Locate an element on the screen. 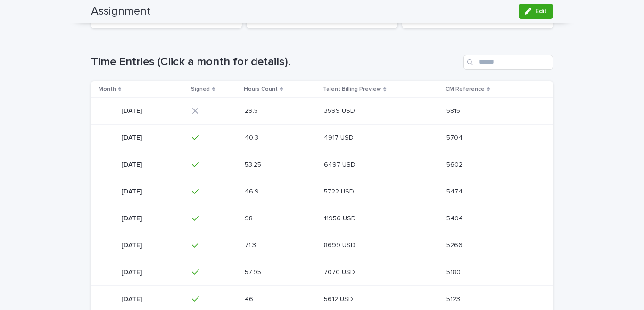 This screenshot has width=644, height=310. p: 40.3 is located at coordinates (252, 137).